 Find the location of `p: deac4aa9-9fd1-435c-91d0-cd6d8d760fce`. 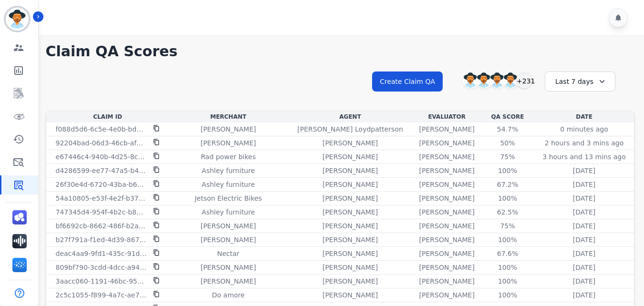

p: deac4aa9-9fd1-435c-91d0-cd6d8d760fce is located at coordinates (102, 253).